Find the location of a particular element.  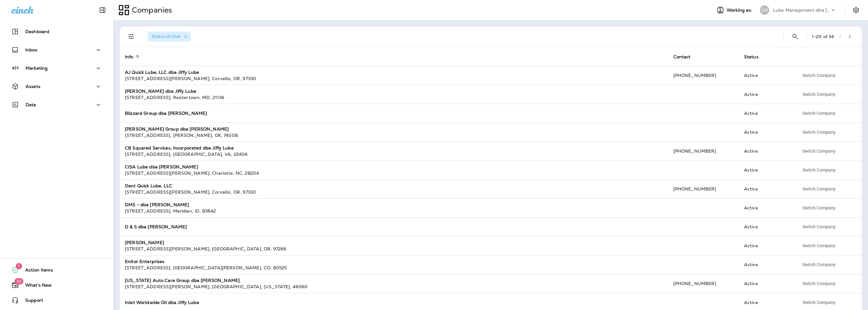

strong: CB Squared Services, Incorporated dba Jiffy Lube is located at coordinates (179, 148).